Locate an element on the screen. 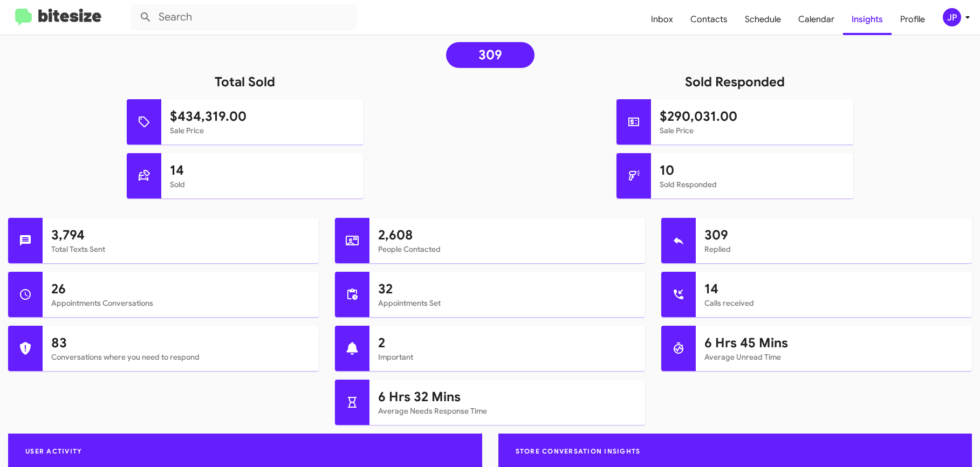 The width and height of the screenshot is (980, 467). h1: $290,031.00 is located at coordinates (752, 117).